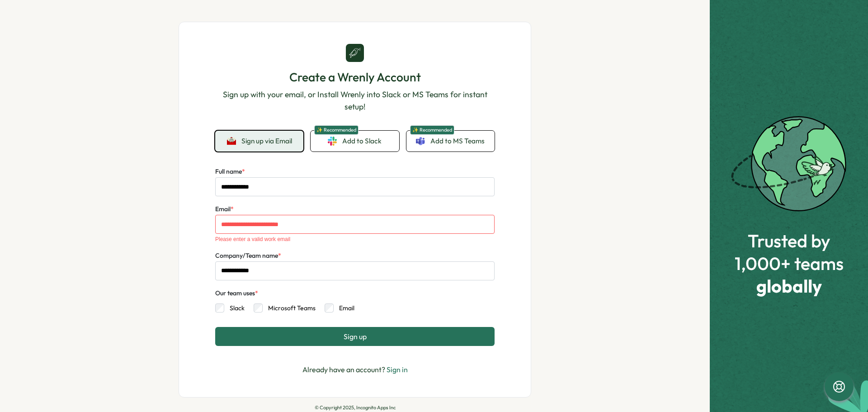  What do you see at coordinates (355, 337) in the screenshot?
I see `span: Sign up` at bounding box center [355, 337].